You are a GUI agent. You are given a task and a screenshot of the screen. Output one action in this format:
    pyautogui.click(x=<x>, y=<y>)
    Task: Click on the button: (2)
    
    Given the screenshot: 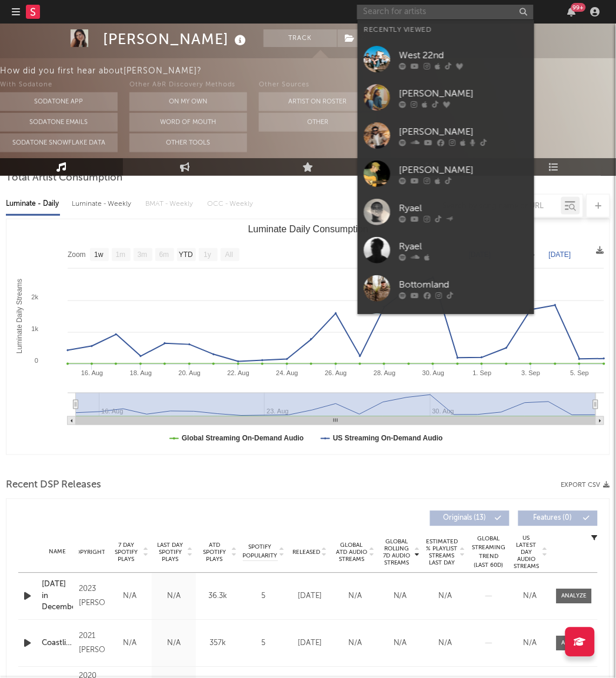 What is the action you would take?
    pyautogui.click(x=355, y=38)
    